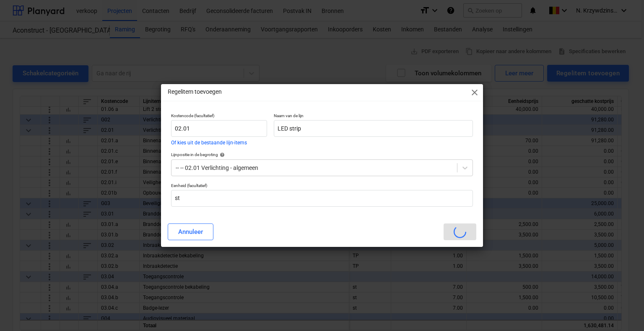 The width and height of the screenshot is (644, 331). I want to click on p: Eenheid (facultatief), so click(322, 186).